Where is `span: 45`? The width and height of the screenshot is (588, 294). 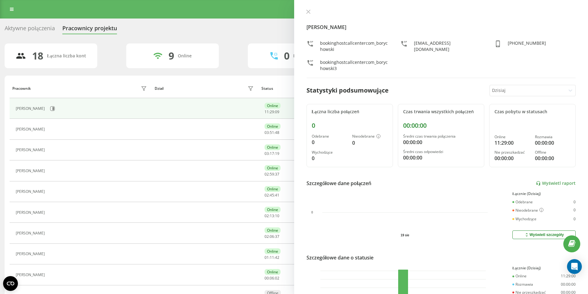 span: 45 is located at coordinates (272, 195).